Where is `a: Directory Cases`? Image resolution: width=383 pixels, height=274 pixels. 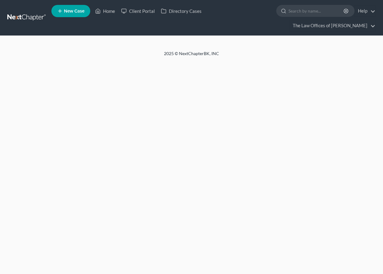
a: Directory Cases is located at coordinates (181, 11).